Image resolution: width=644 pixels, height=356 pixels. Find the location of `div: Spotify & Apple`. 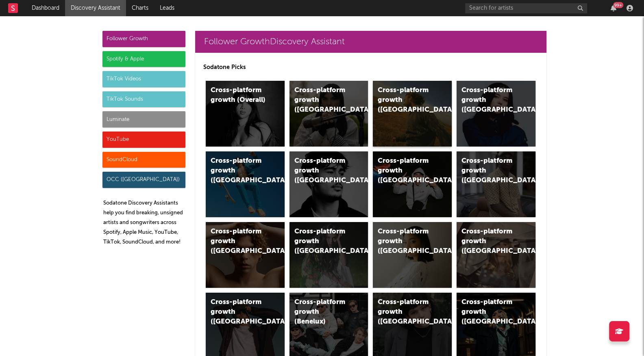

div: Spotify & Apple is located at coordinates (144, 59).